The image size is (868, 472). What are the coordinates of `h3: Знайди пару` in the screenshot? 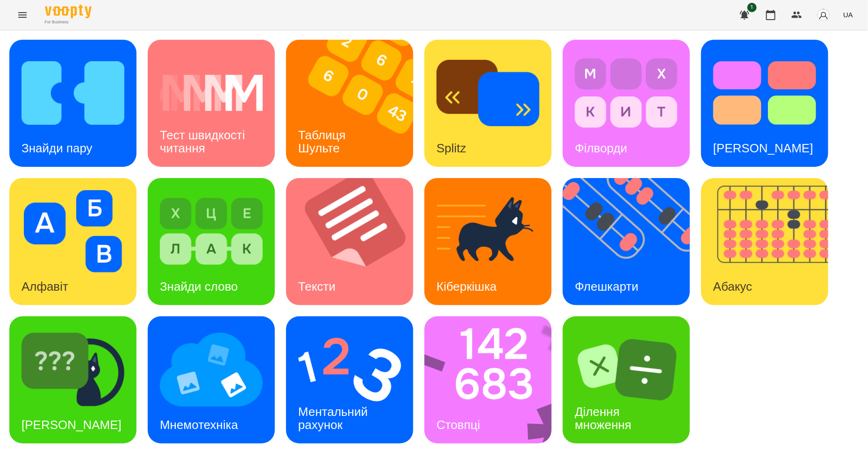 It's located at (58, 148).